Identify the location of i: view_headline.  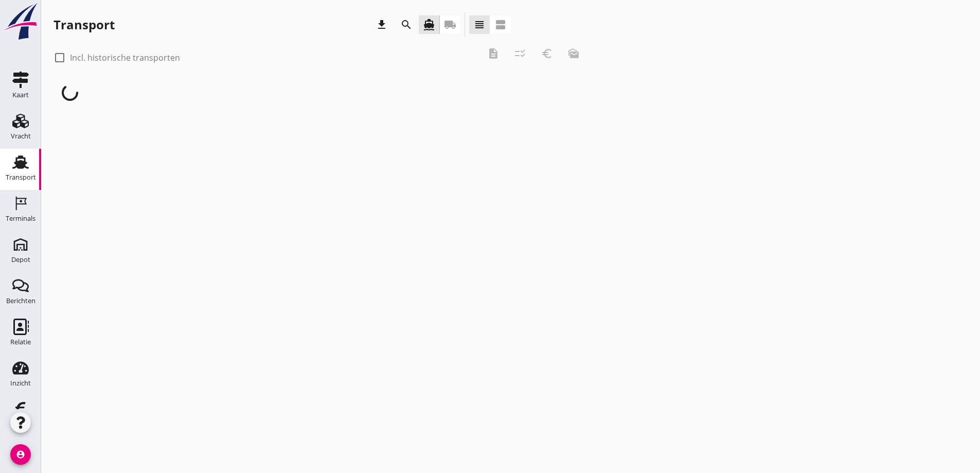
(480, 25).